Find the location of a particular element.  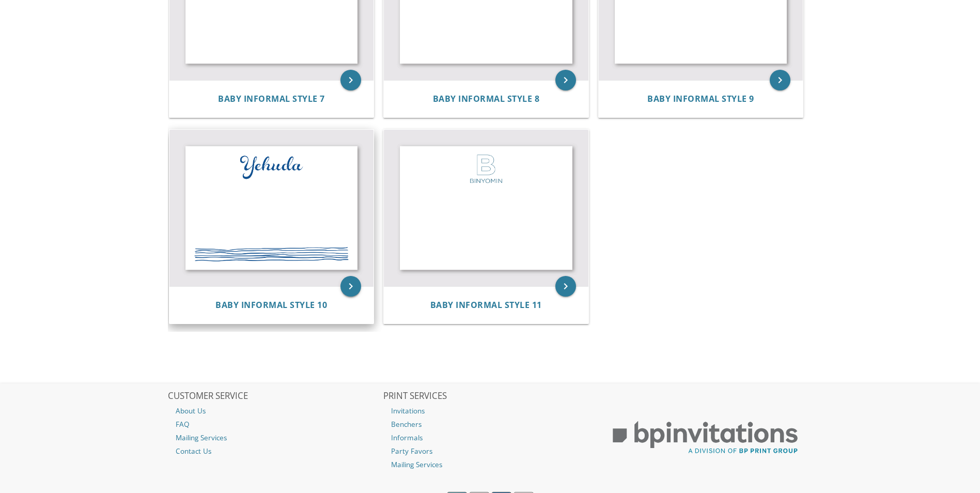

img: Baby Informal Style 11 is located at coordinates (486, 208).